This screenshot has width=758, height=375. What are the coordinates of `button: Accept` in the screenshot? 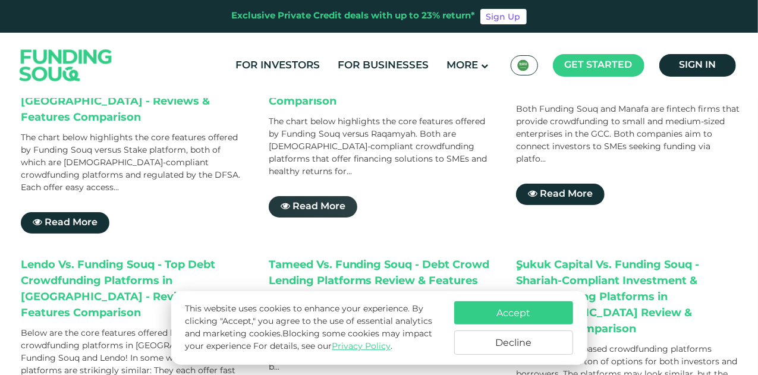 It's located at (514, 313).